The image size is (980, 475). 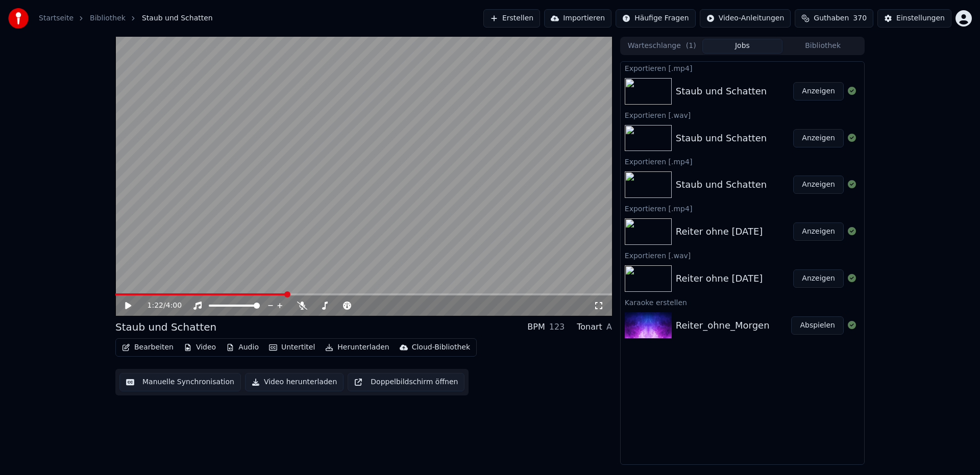 What do you see at coordinates (859, 18) in the screenshot?
I see `span: 370` at bounding box center [859, 18].